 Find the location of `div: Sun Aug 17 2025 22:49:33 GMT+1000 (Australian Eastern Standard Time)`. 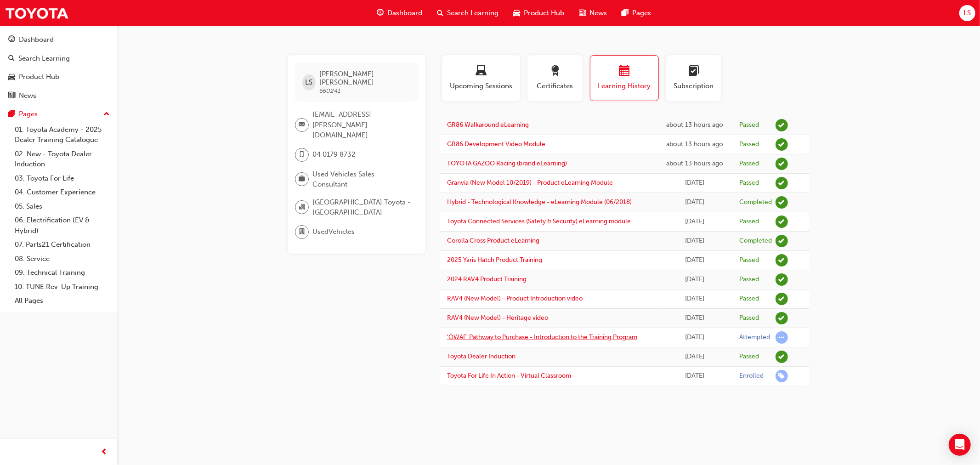

div: Sun Aug 17 2025 22:49:33 GMT+1000 (Australian Eastern Standard Time) is located at coordinates (694, 202).